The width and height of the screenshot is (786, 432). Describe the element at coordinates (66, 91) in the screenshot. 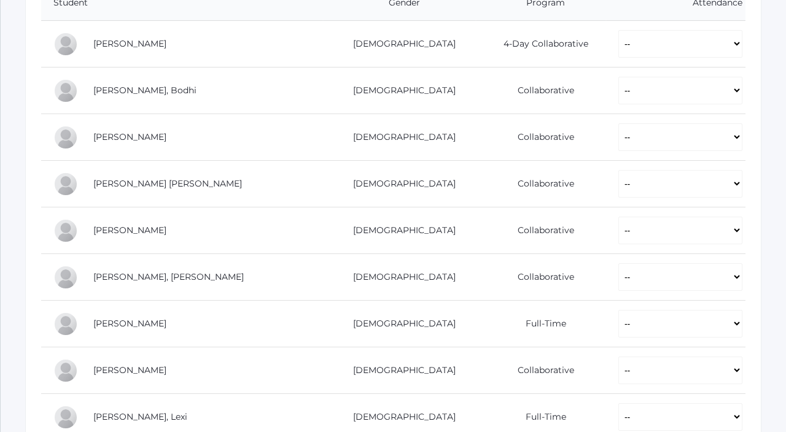

I see `div: Bodhi Dreher` at that location.